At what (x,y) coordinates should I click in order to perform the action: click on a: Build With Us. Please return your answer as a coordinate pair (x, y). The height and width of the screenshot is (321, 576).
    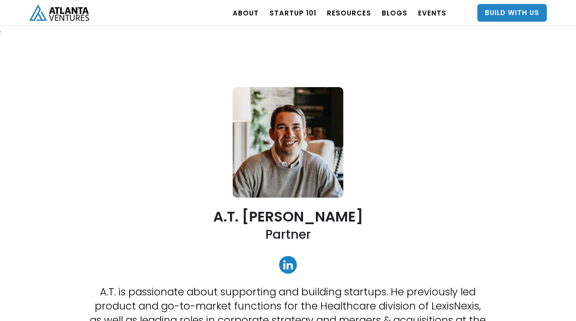
    Looking at the image, I should click on (512, 13).